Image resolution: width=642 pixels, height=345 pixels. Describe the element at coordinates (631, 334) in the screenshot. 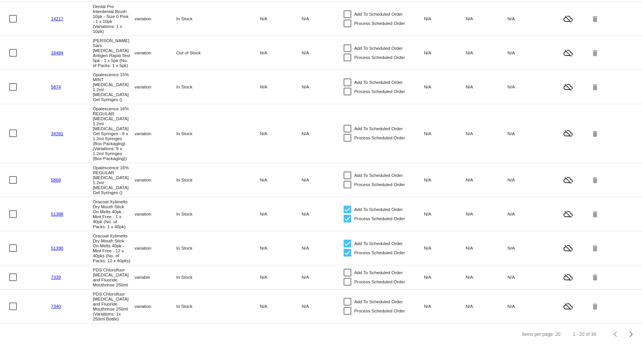

I see `button: Next page` at that location.